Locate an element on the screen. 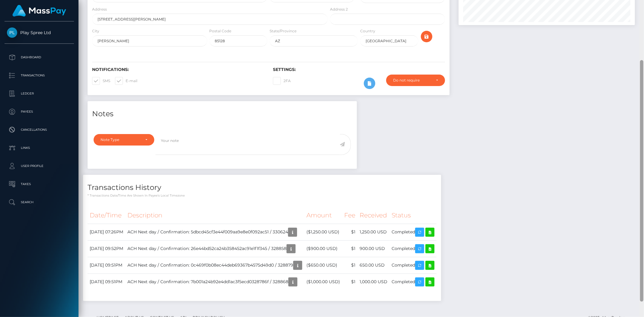 This screenshot has height=317, width=644. p: Taxes is located at coordinates (39, 184).